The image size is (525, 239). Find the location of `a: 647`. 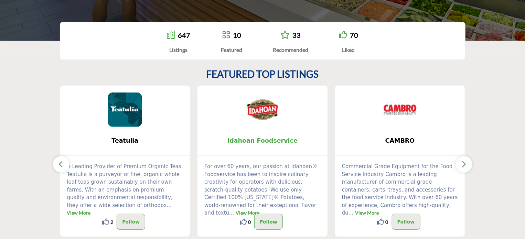

a: 647 is located at coordinates (184, 35).